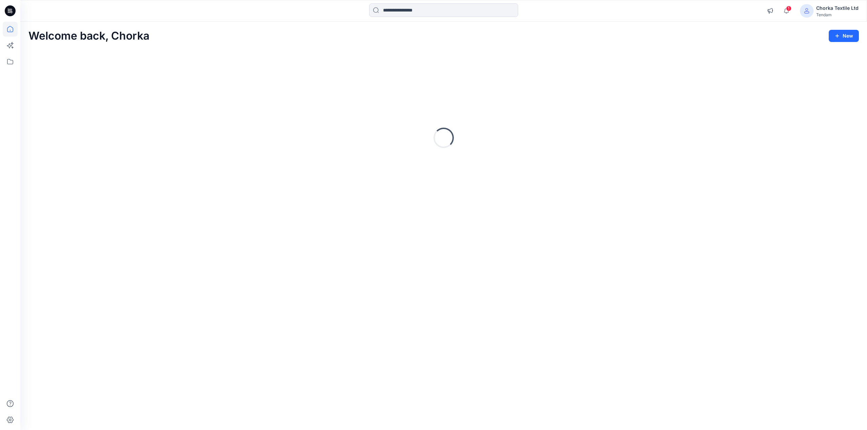  What do you see at coordinates (844, 36) in the screenshot?
I see `button: New` at bounding box center [844, 36].